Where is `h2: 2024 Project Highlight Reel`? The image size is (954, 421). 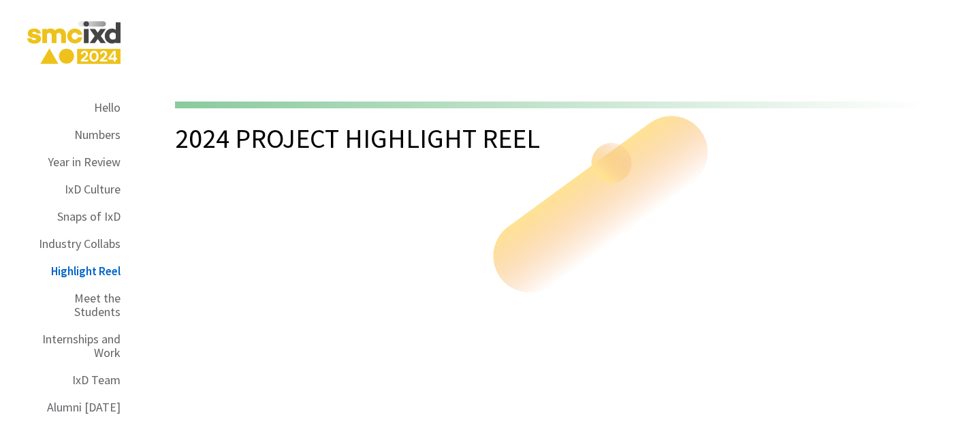
h2: 2024 Project Highlight Reel is located at coordinates (357, 138).